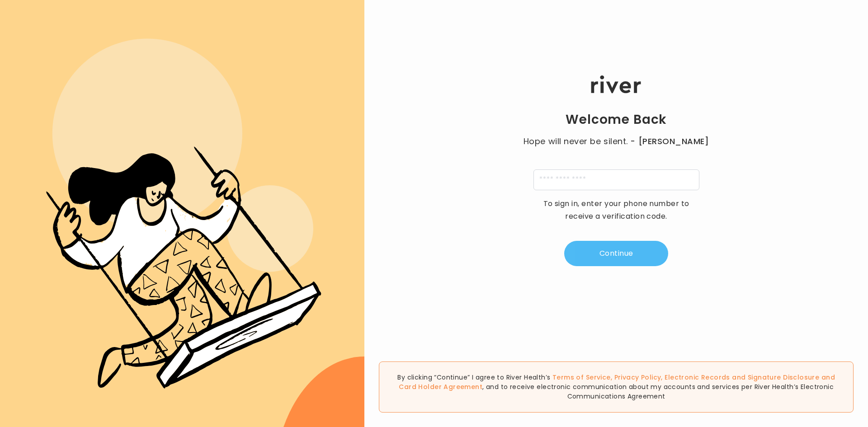 The image size is (868, 427). What do you see at coordinates (616, 253) in the screenshot?
I see `button: Continue` at bounding box center [616, 253].